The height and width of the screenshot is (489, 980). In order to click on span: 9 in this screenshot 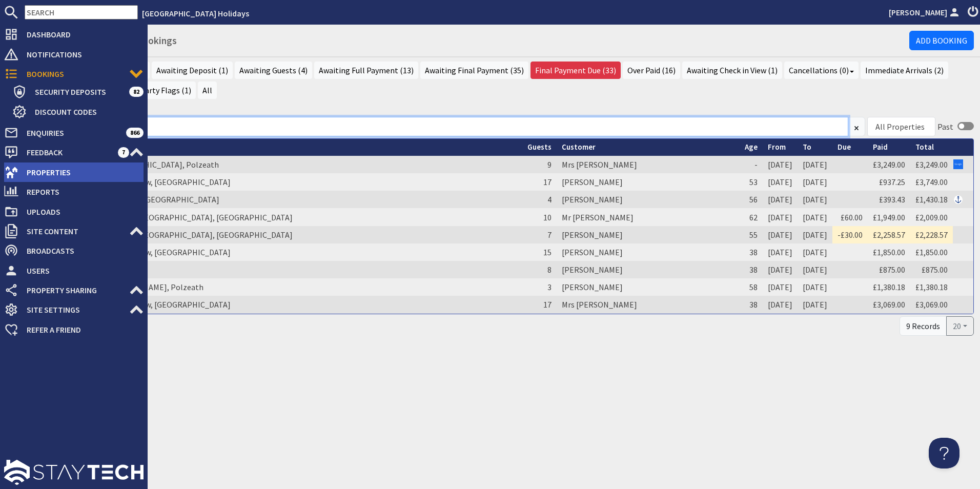, I will do `click(549, 165)`.